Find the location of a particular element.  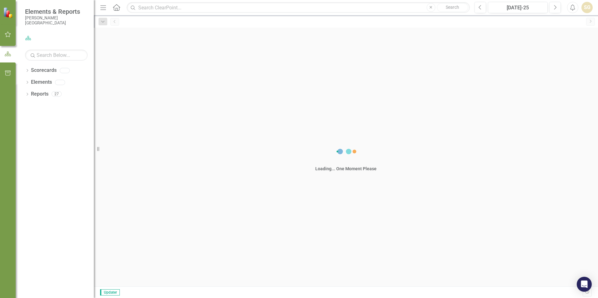

a: Scorecards is located at coordinates (44, 70).